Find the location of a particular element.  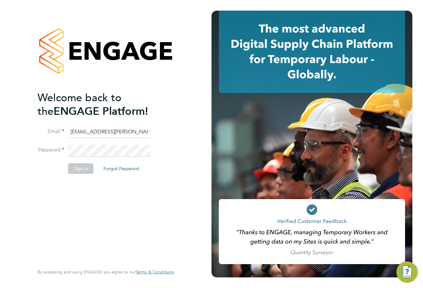

label: Password is located at coordinates (51, 150).